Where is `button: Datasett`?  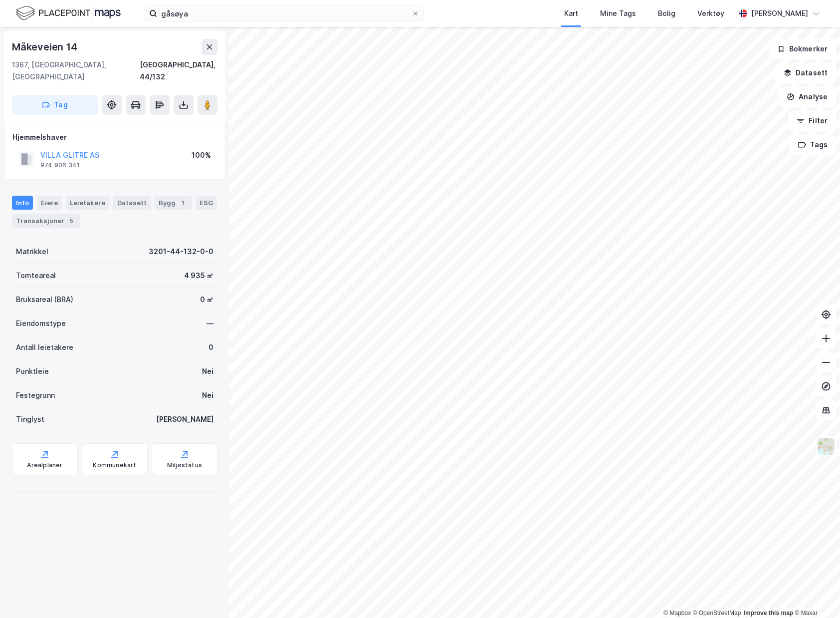 button: Datasett is located at coordinates (805, 73).